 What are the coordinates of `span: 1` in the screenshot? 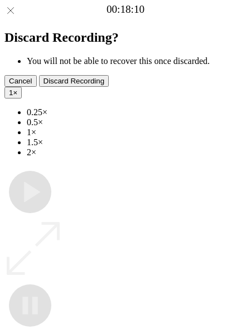 It's located at (11, 92).